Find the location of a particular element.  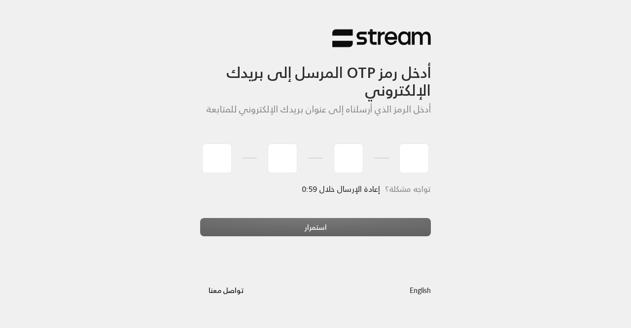

a: تواصل معنا is located at coordinates (226, 290).